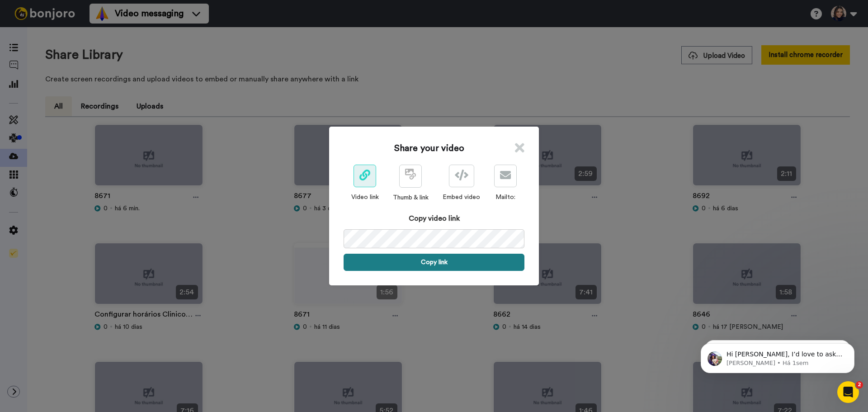 The image size is (868, 412). Describe the element at coordinates (28, 34) in the screenshot. I see `img: Profile image for Amy` at that location.